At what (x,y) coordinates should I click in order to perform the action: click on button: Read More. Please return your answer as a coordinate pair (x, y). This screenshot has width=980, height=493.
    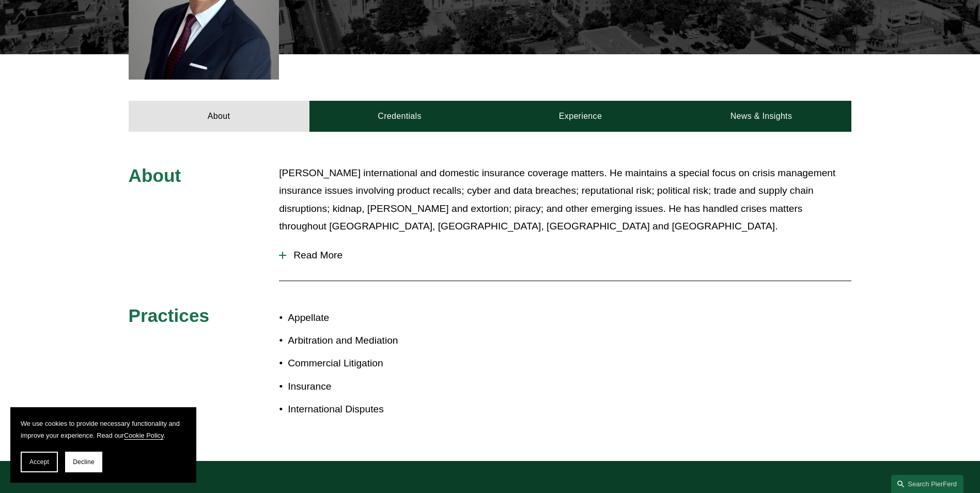
    Looking at the image, I should click on (565, 255).